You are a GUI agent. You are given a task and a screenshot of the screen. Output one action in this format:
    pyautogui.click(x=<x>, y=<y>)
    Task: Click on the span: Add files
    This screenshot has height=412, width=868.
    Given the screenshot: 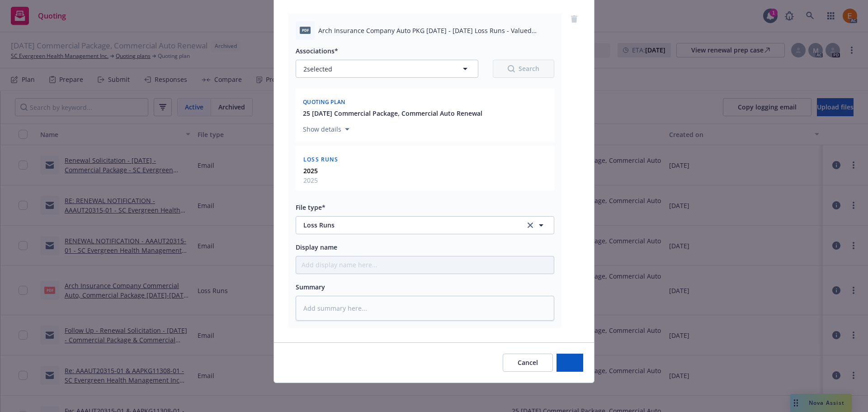 What is the action you would take?
    pyautogui.click(x=570, y=363)
    